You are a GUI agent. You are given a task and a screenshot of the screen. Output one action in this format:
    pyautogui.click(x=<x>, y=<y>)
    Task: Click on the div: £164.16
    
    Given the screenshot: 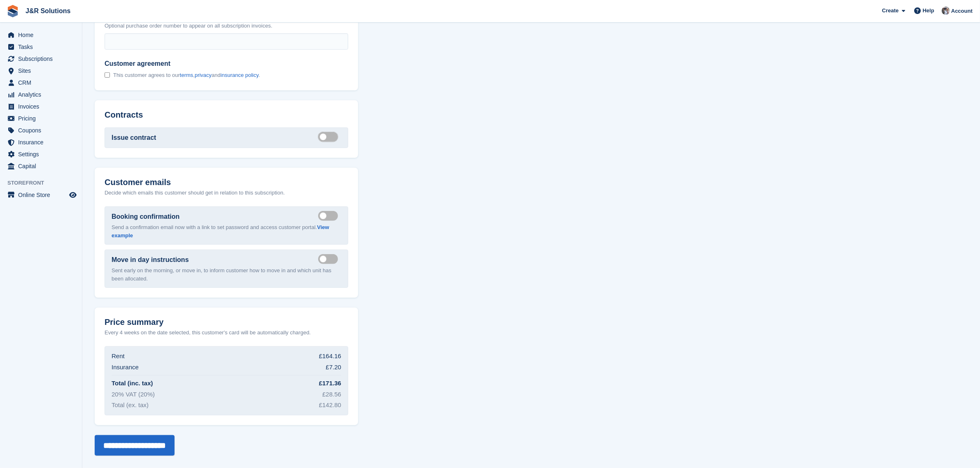 What is the action you would take?
    pyautogui.click(x=330, y=356)
    